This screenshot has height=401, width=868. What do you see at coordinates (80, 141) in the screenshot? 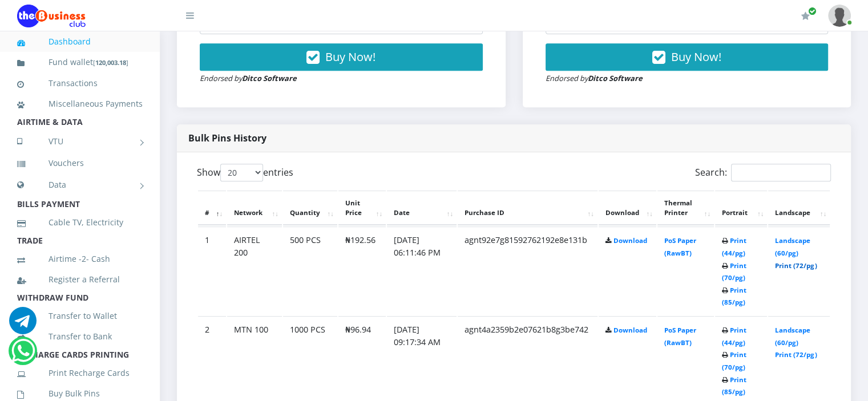
I see `a: VTU` at bounding box center [80, 141].